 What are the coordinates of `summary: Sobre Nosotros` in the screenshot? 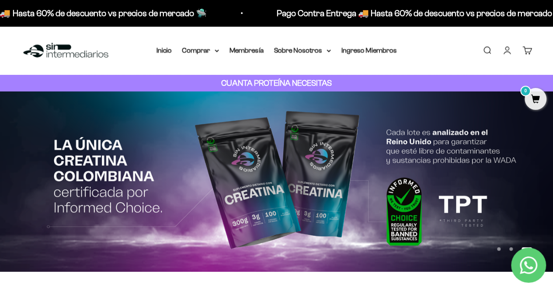 It's located at (302, 50).